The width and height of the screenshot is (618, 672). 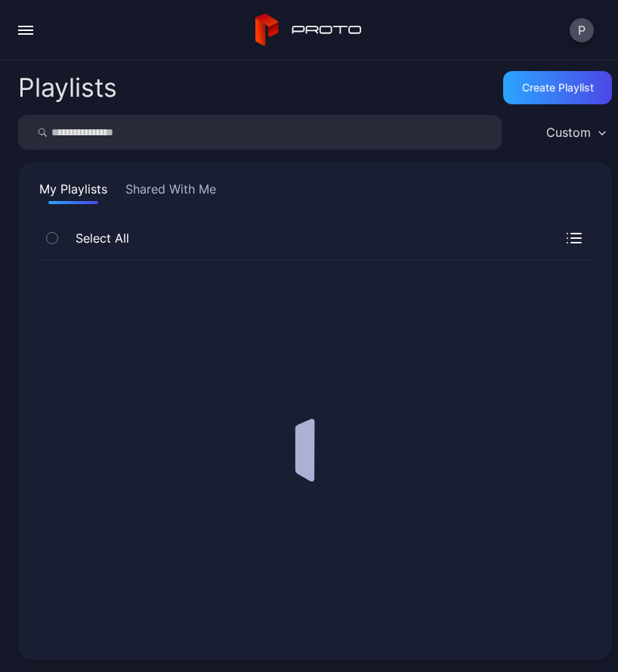 What do you see at coordinates (171, 192) in the screenshot?
I see `button: Shared With Me` at bounding box center [171, 192].